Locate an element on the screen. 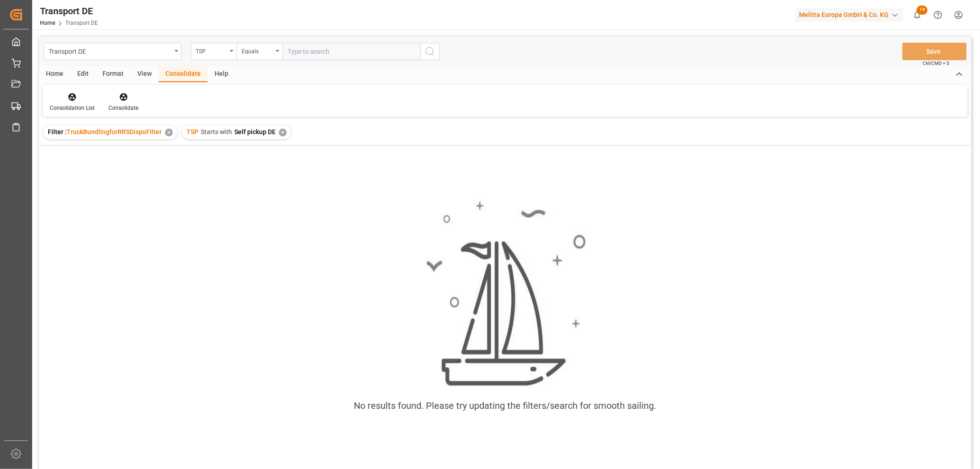 This screenshot has width=980, height=469. button: Melitta Europa GmbH & Co. KG is located at coordinates (851, 14).